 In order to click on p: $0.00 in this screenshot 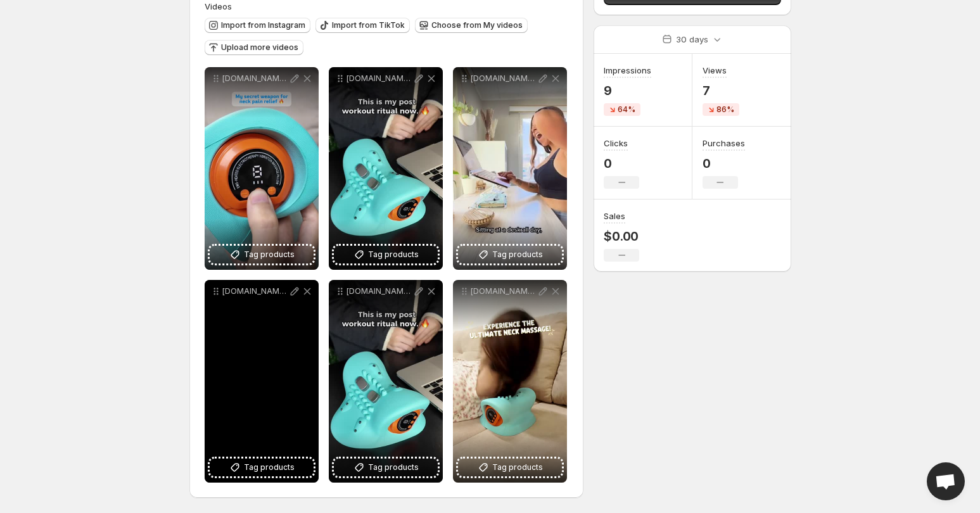, I will do `click(621, 237)`.